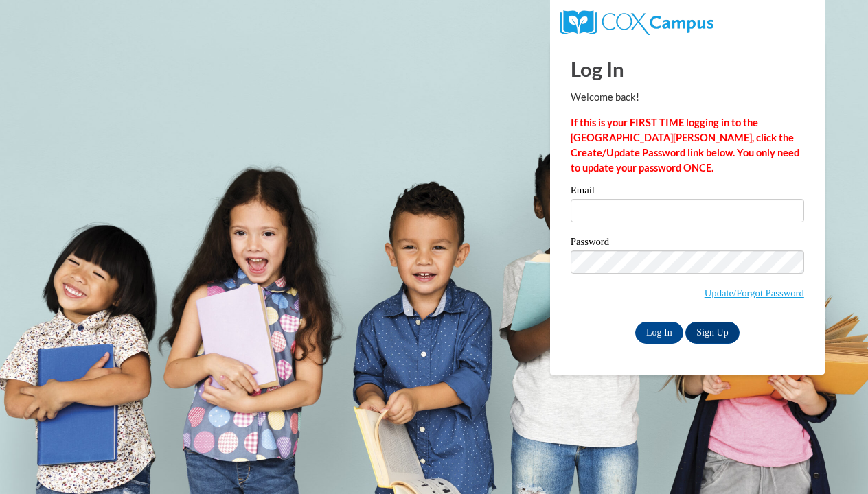 This screenshot has width=868, height=494. What do you see at coordinates (754, 293) in the screenshot?
I see `a: Update/Forgot Password` at bounding box center [754, 293].